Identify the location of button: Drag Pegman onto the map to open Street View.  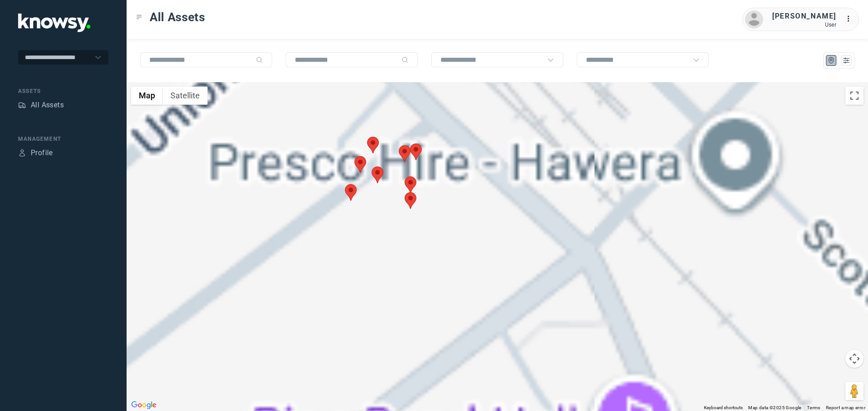
(854, 392).